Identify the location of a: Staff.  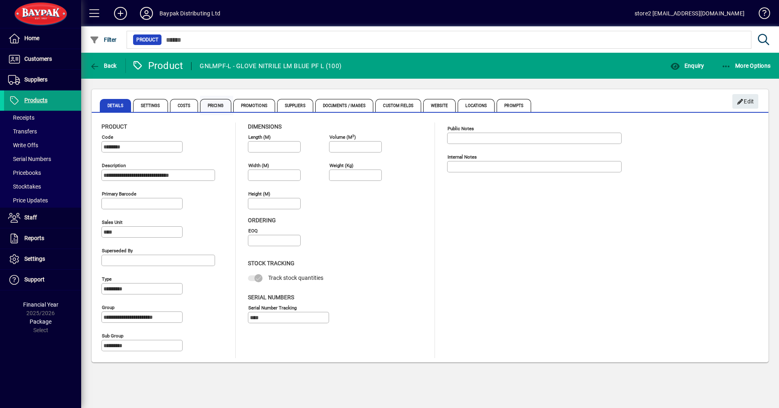
(43, 218).